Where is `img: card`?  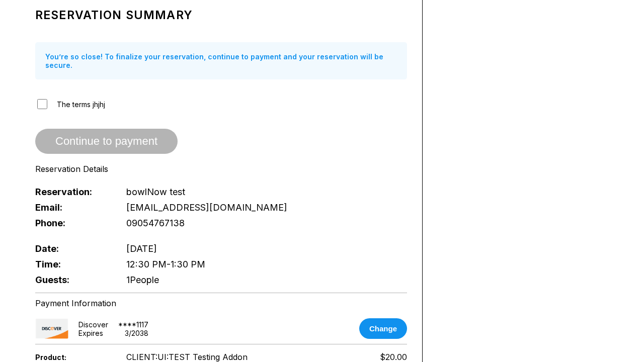 img: card is located at coordinates (52, 328).